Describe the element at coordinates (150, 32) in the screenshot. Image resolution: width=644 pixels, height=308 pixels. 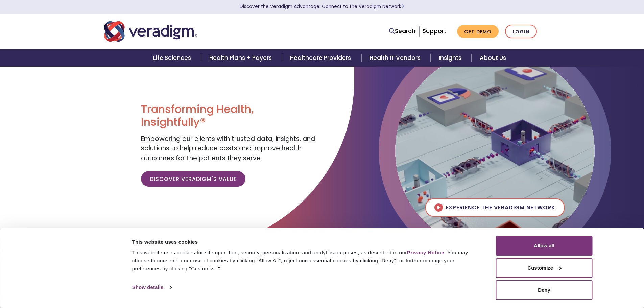
I see `img: Veradigm logo` at that location.